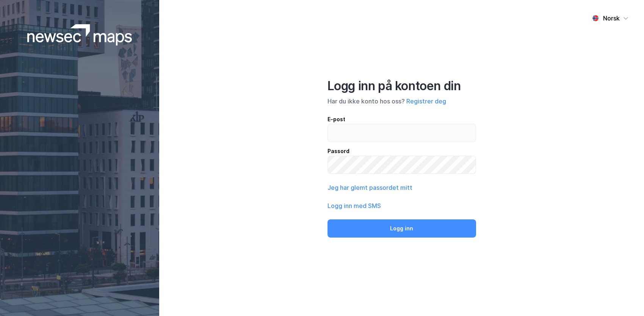  Describe the element at coordinates (426, 101) in the screenshot. I see `button: Registrer deg` at that location.